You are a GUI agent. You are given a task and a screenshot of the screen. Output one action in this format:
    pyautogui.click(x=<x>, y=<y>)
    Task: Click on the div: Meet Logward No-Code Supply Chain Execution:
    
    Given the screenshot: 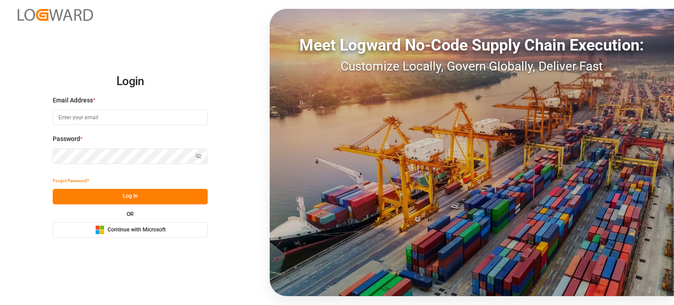 What is the action you would take?
    pyautogui.click(x=472, y=45)
    